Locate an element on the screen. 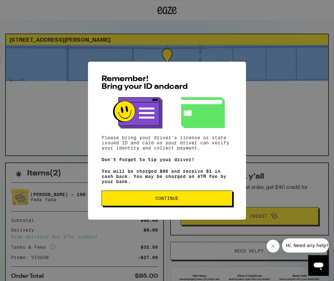  span: Continue is located at coordinates (167, 198).